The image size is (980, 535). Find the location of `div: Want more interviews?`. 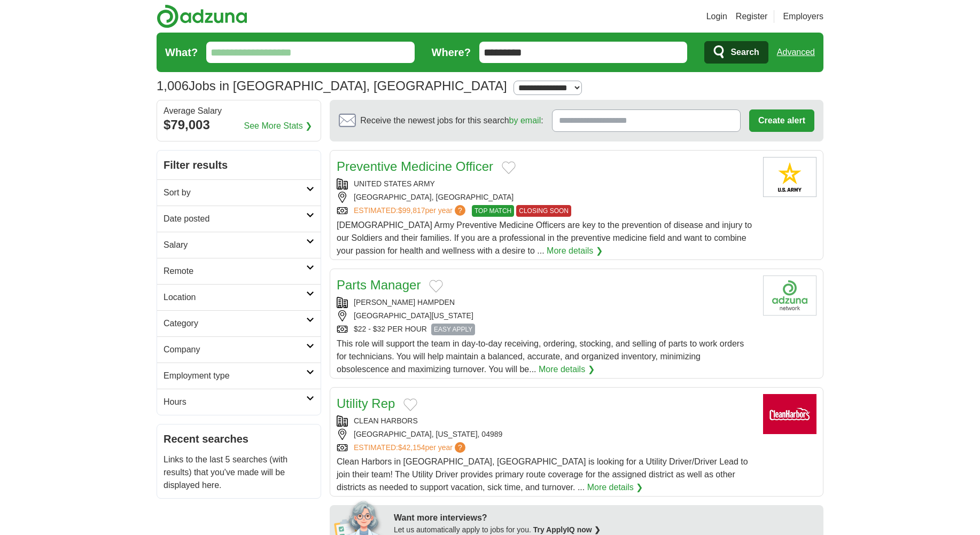

div: Want more interviews? is located at coordinates (605, 518).